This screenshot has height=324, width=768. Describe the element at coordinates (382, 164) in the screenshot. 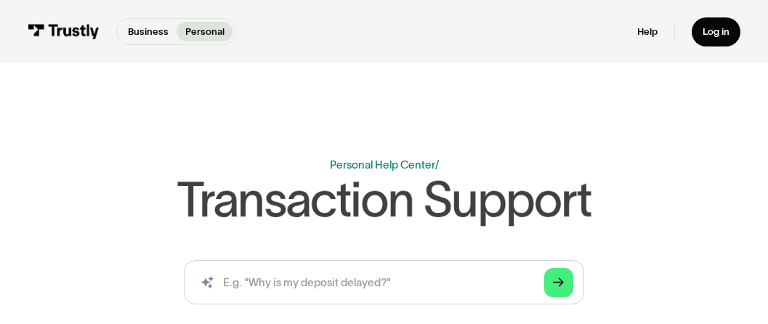

I see `a: Personal Help Center` at that location.